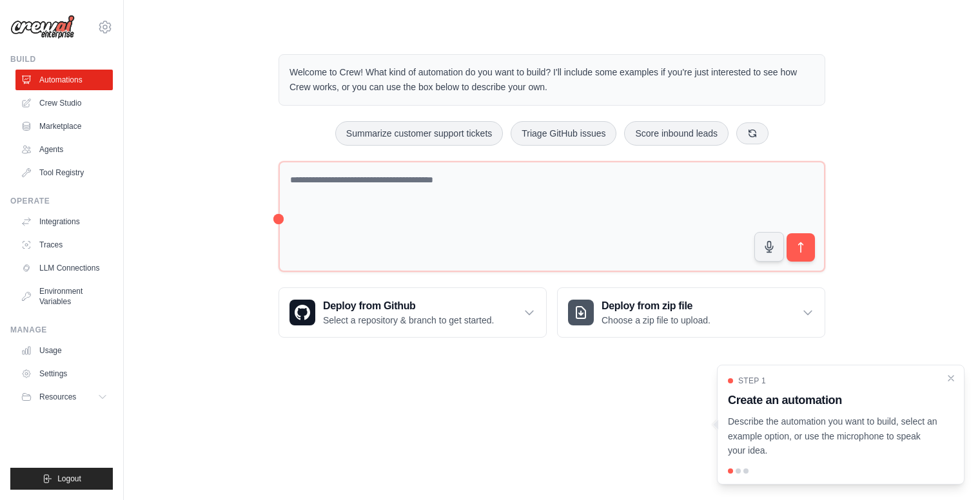 Image resolution: width=980 pixels, height=500 pixels. What do you see at coordinates (552, 80) in the screenshot?
I see `p: Welcome to Crew! What kind of automation do you want to build? I'll include some examples if you'...` at bounding box center [552, 80].